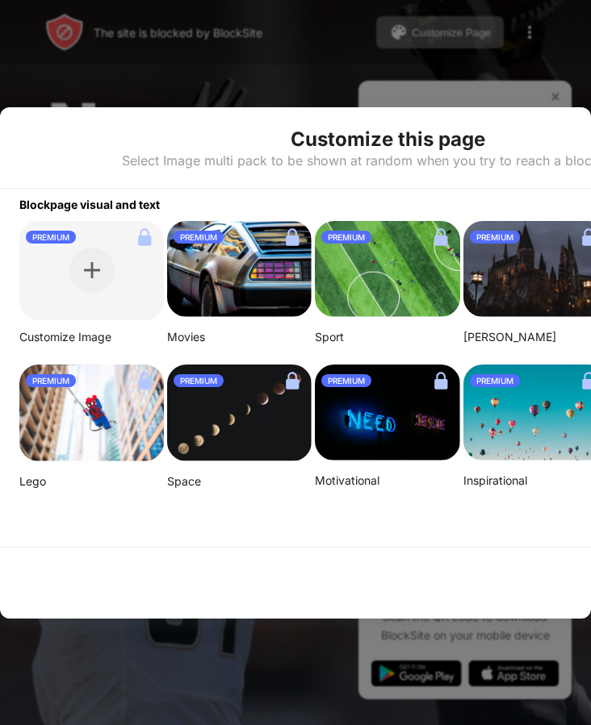 The image size is (591, 725). What do you see at coordinates (239, 337) in the screenshot?
I see `div: Movies` at bounding box center [239, 337].